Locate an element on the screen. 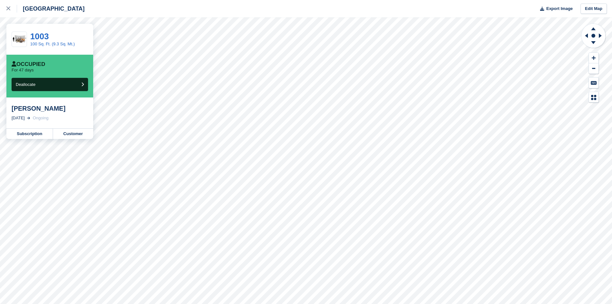  a: 100 Sq. Ft. (9.3 Sq. Mt.) is located at coordinates (52, 44).